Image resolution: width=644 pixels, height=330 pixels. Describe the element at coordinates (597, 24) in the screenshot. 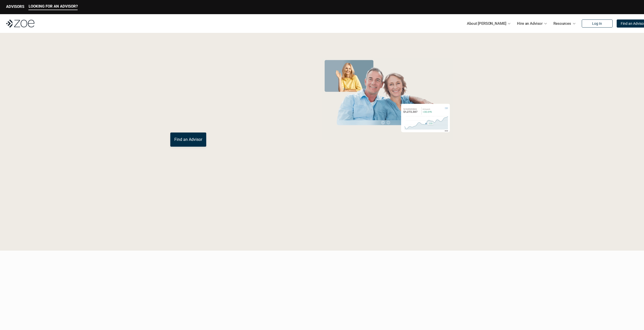

I see `p: Log In` at that location.